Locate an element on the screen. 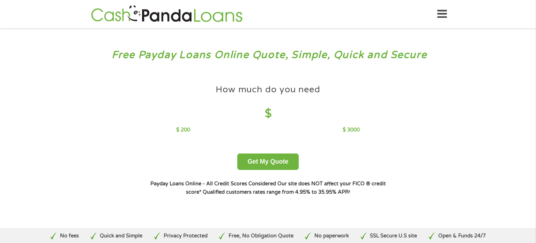 The width and height of the screenshot is (536, 243). p: SSL Secure U.S site is located at coordinates (393, 236).